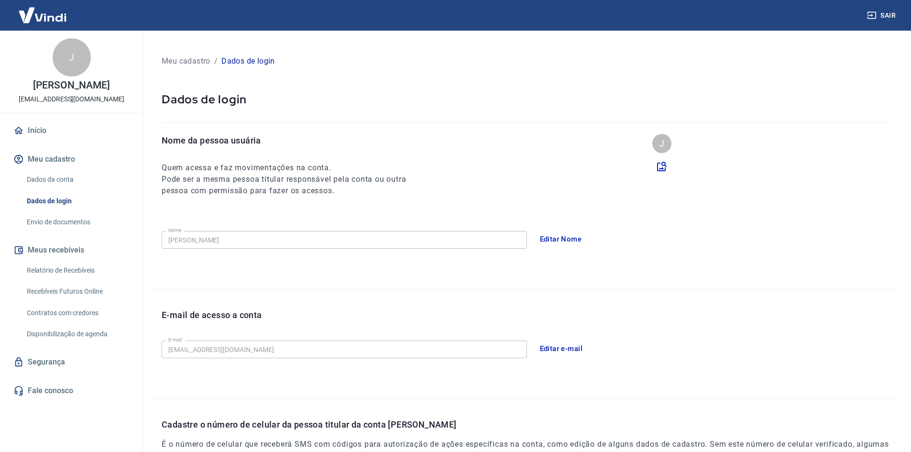  Describe the element at coordinates (77, 291) in the screenshot. I see `a: Recebíveis Futuros Online` at that location.